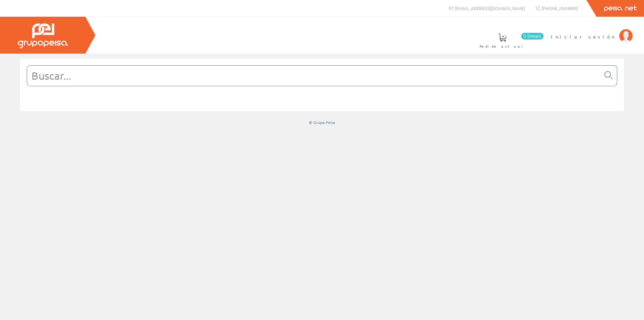 This screenshot has height=320, width=644. Describe the element at coordinates (533, 36) in the screenshot. I see `span: 0 línea/s` at that location.